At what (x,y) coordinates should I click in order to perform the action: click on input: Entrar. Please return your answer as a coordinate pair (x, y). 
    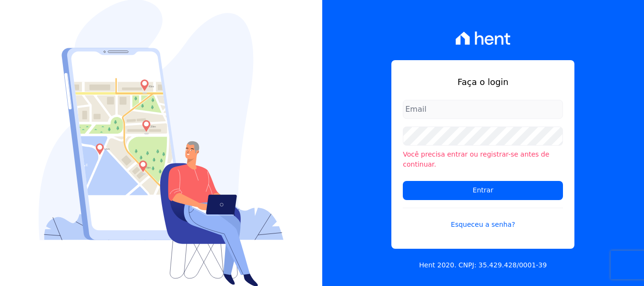
    Looking at the image, I should click on (483, 190).